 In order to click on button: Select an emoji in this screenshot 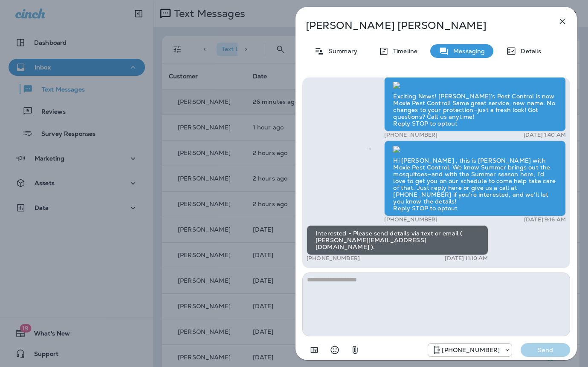, I will do `click(334, 350)`.